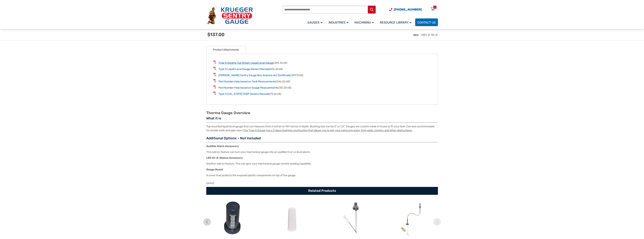 This screenshot has width=644, height=239. What do you see at coordinates (244, 69) in the screenshot?
I see `a: Type H Liquid Level Gauge Owners Manual` at bounding box center [244, 69].